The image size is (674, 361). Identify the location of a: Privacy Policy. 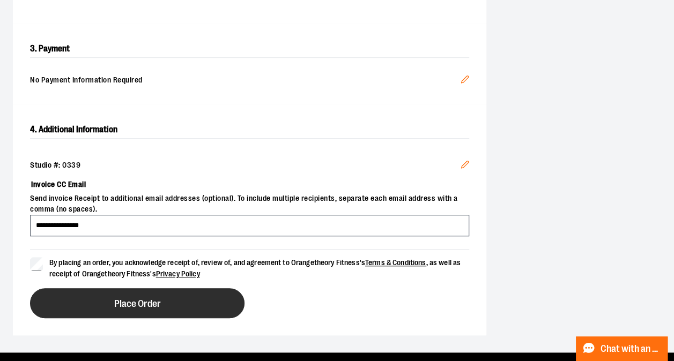
(178, 274).